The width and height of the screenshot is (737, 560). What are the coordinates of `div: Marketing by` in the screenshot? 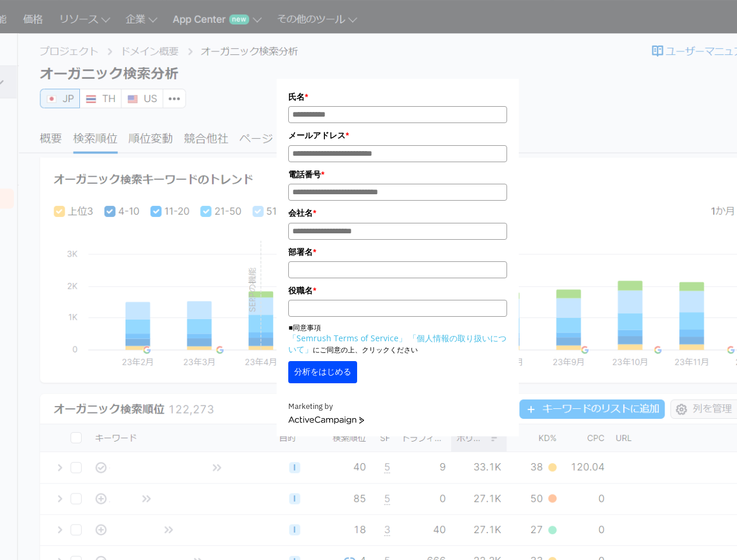 It's located at (397, 406).